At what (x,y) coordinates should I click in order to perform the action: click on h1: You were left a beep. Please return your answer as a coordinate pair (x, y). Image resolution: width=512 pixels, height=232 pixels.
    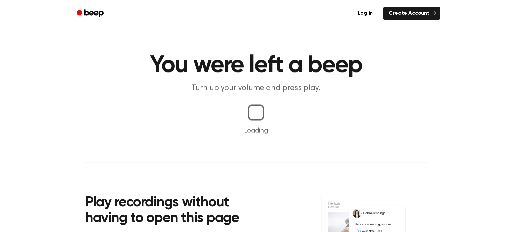
    Looking at the image, I should click on (256, 65).